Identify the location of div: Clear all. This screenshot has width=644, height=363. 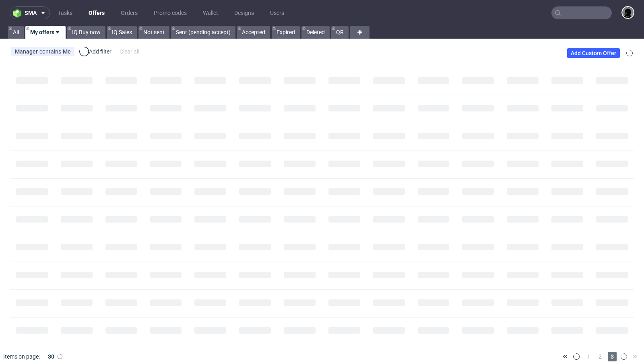
(129, 51).